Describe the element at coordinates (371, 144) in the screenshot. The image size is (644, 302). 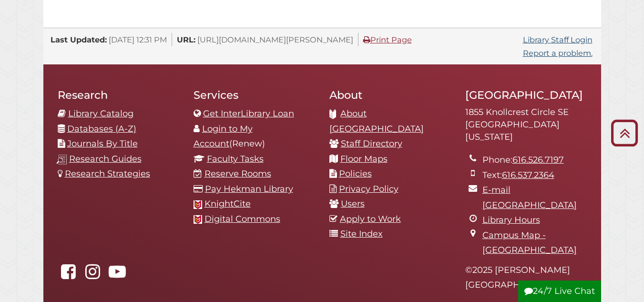
I see `a: Staff Directory` at that location.